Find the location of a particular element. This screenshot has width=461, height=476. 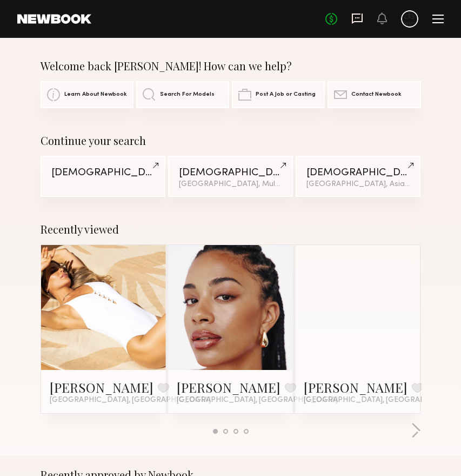

a: Learn About Newbook is located at coordinates (87, 95).